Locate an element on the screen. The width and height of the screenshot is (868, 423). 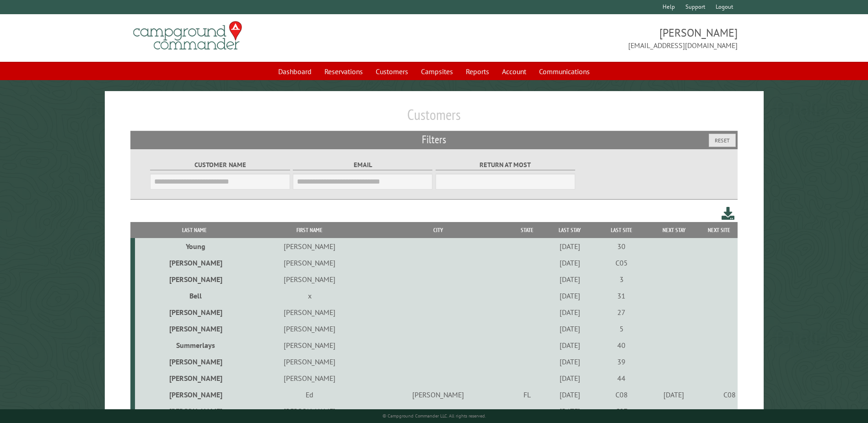
th: Next Site is located at coordinates (720, 229).